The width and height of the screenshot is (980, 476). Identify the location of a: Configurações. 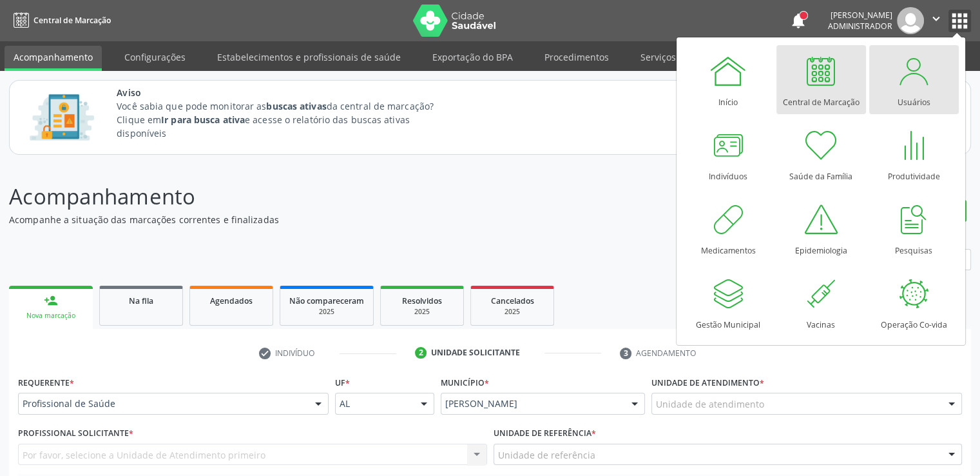
(155, 56).